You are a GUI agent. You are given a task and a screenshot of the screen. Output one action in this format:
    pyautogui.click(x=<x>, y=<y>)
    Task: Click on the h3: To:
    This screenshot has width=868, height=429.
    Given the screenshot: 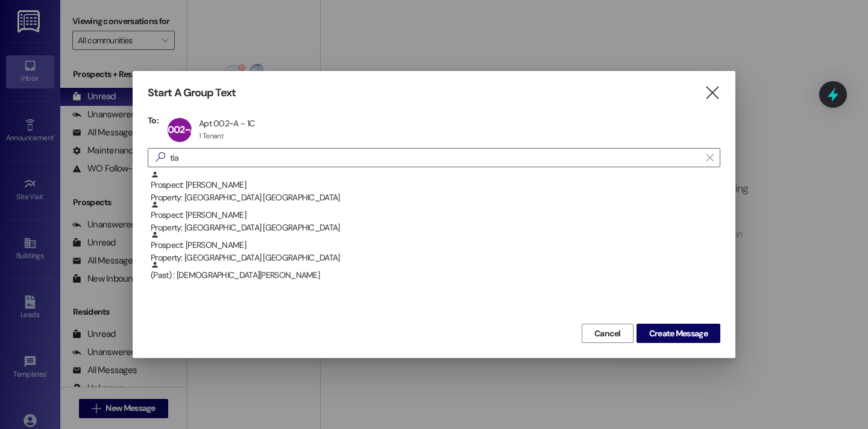 What is the action you would take?
    pyautogui.click(x=153, y=121)
    